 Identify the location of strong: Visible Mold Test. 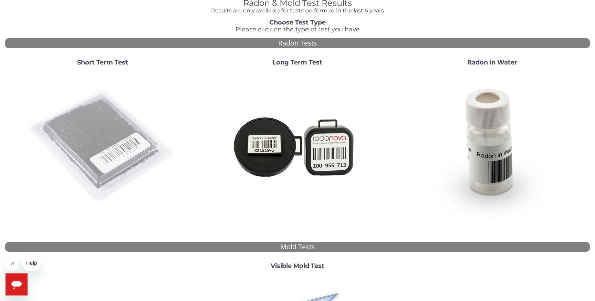
(298, 266).